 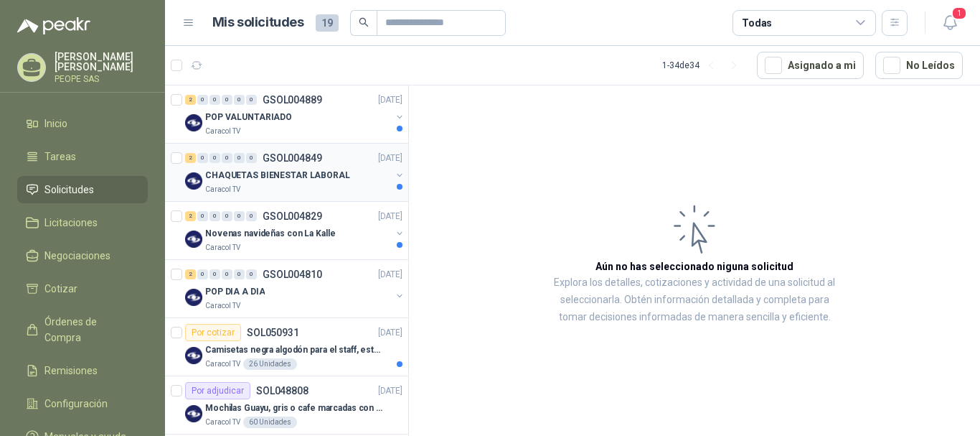 What do you see at coordinates (950, 23) in the screenshot?
I see `button: 1` at bounding box center [950, 23].